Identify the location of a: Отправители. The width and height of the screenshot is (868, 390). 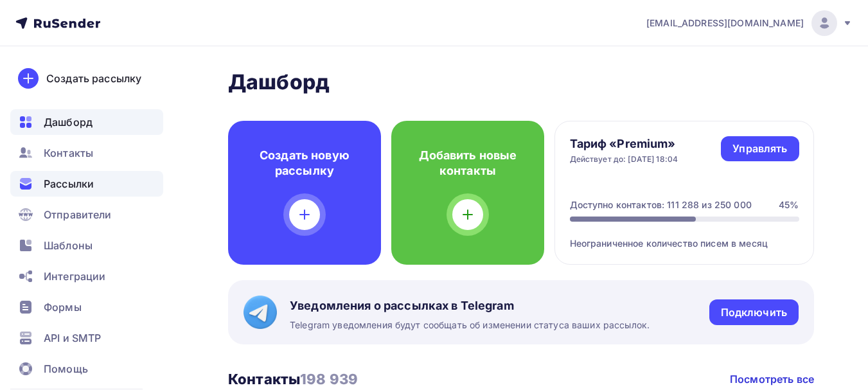
(87, 215).